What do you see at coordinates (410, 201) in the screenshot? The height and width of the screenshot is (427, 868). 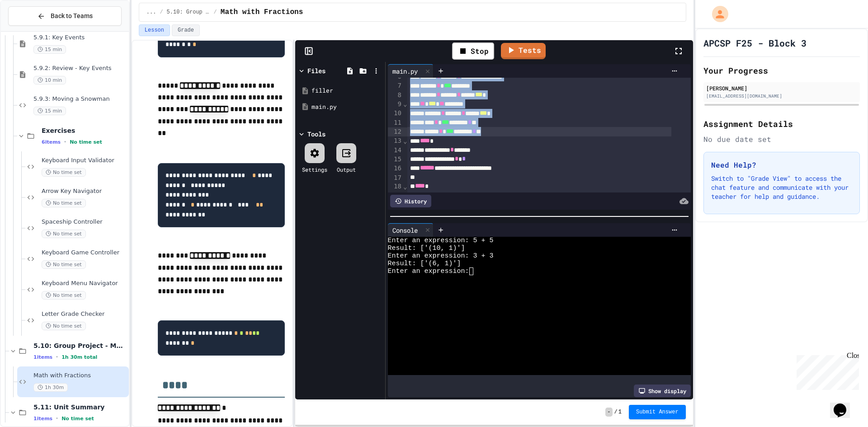 I see `div: History` at bounding box center [410, 201].